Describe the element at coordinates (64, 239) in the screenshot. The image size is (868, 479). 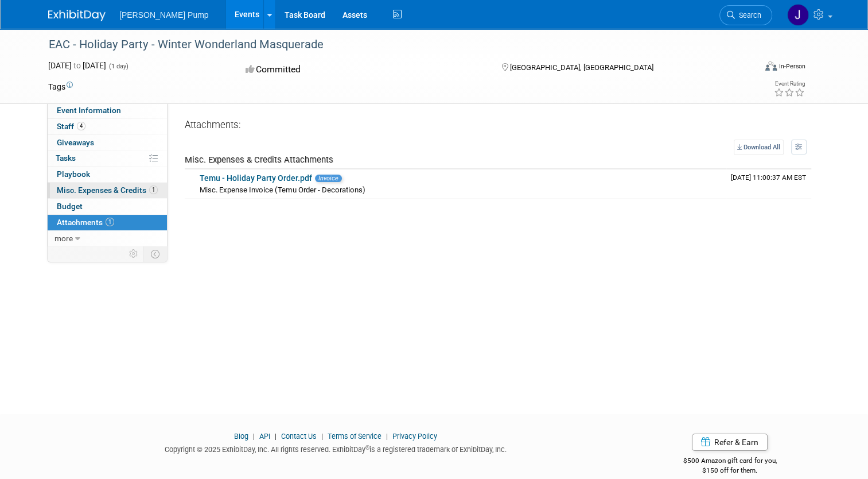
I see `span: more` at that location.